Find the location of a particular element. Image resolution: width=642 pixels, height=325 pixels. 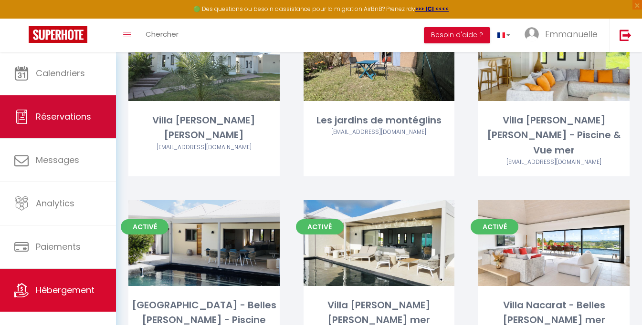

button: Besoin d'aide ? is located at coordinates (457, 35).